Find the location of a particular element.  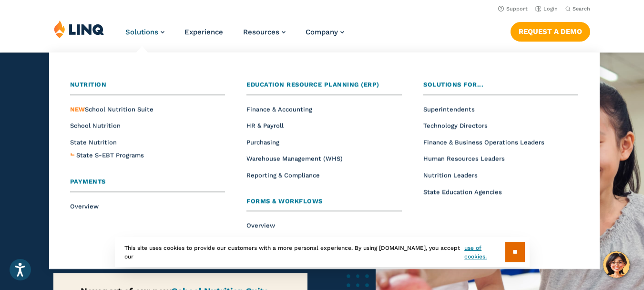

span: Nutrition is located at coordinates (88, 84).